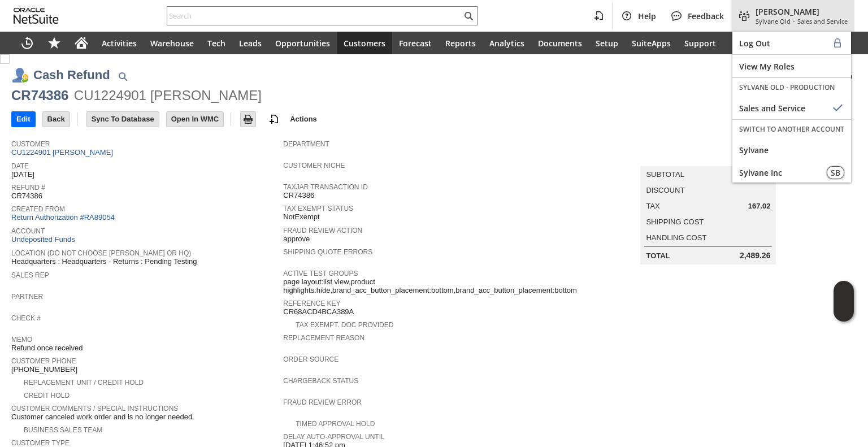 Image resolution: width=868 pixels, height=447 pixels. I want to click on a: Documents, so click(560, 43).